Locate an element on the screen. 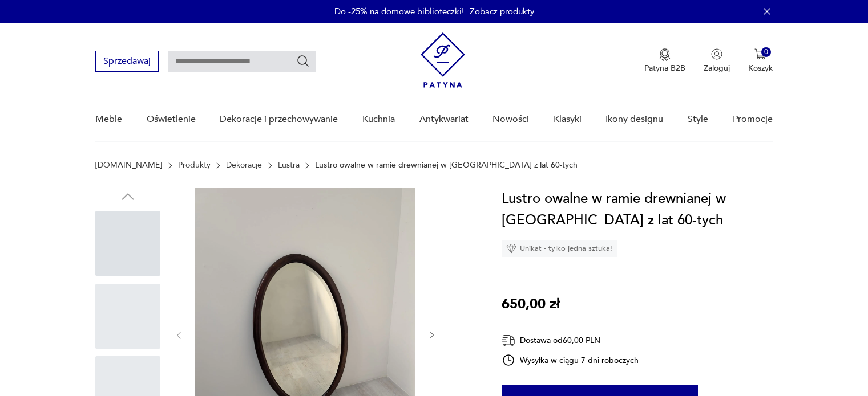 The image size is (868, 396). a: Ikony designu is located at coordinates (634, 119).